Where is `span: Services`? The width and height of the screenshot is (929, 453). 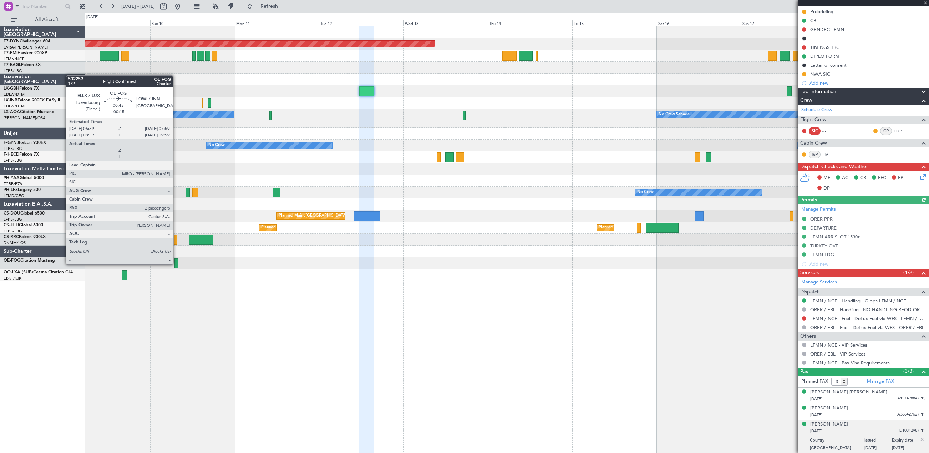 span: Services is located at coordinates (809, 272).